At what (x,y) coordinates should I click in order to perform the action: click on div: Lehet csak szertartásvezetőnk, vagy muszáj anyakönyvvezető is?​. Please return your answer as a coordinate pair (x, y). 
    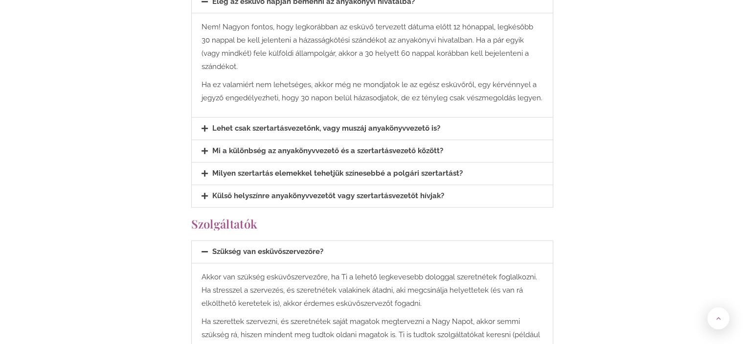
    Looking at the image, I should click on (372, 128).